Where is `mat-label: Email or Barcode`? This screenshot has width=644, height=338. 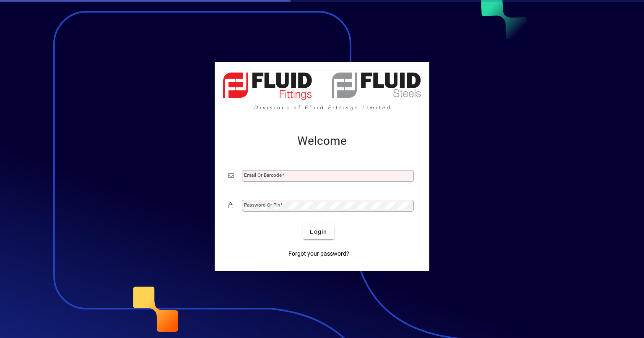 mat-label: Email or Barcode is located at coordinates (263, 175).